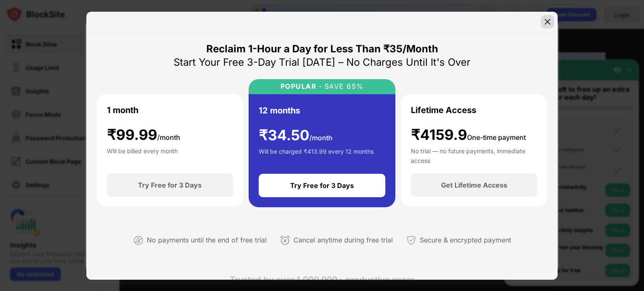  What do you see at coordinates (444, 110) in the screenshot?
I see `div: Lifetime Access` at bounding box center [444, 110].